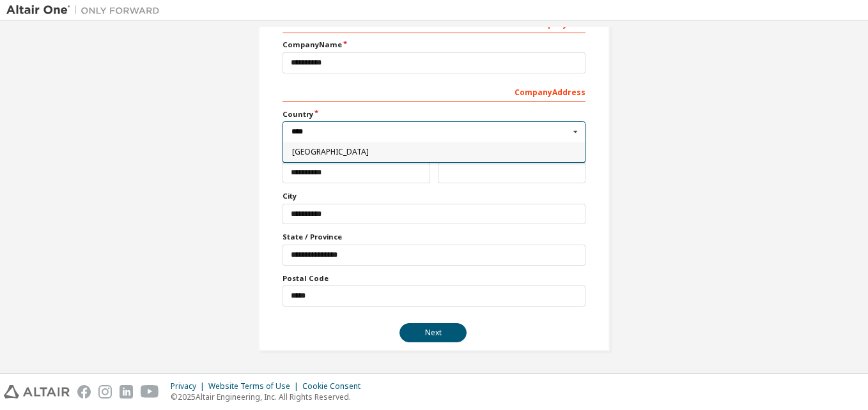 This screenshot has width=868, height=410. Describe the element at coordinates (434, 196) in the screenshot. I see `label: City` at that location.